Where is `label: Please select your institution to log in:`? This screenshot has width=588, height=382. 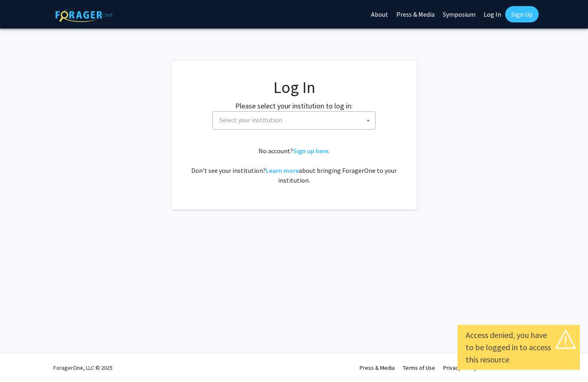
label: Please select your institution to log in: is located at coordinates (294, 106).